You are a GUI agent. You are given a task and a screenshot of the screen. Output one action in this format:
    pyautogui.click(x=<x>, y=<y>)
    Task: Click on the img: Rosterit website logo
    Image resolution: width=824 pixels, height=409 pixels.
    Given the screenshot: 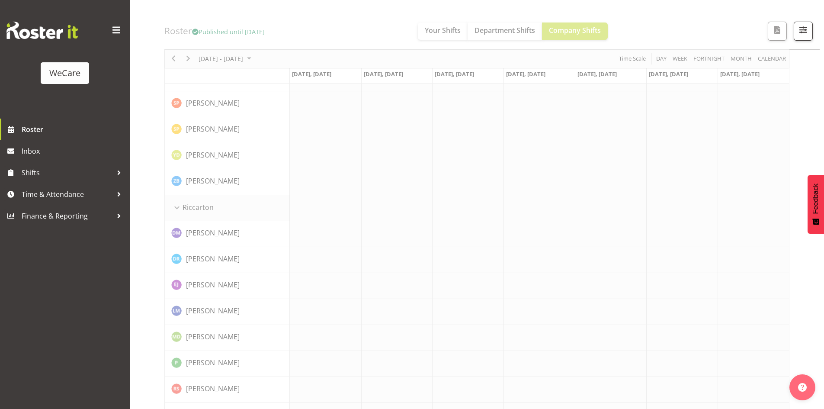 What is the action you would take?
    pyautogui.click(x=42, y=30)
    